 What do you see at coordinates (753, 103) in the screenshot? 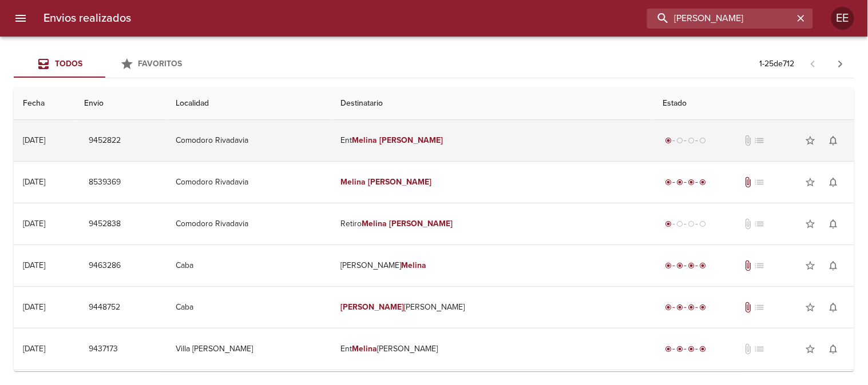
I see `th: Estado` at bounding box center [753, 103].